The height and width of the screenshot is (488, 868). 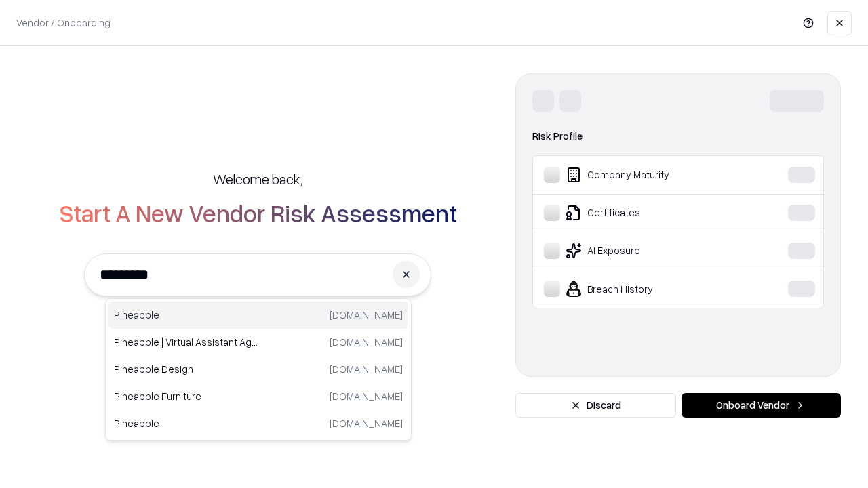 What do you see at coordinates (63, 22) in the screenshot?
I see `p: Vendor / Onboarding` at bounding box center [63, 22].